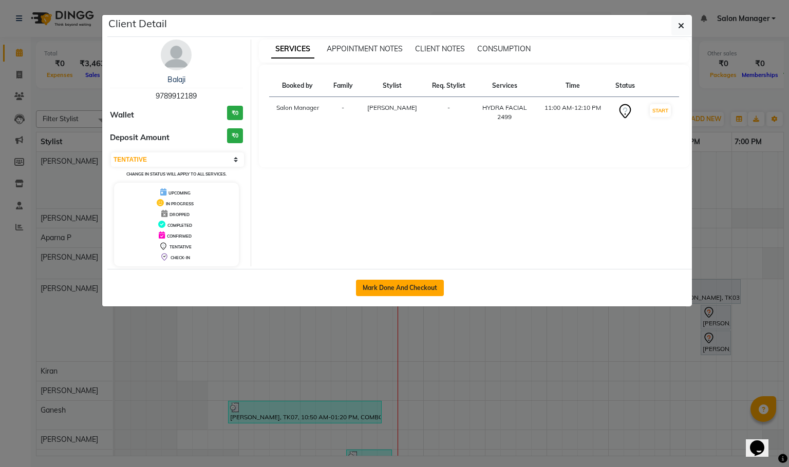 The image size is (789, 467). I want to click on span: Wallet, so click(122, 115).